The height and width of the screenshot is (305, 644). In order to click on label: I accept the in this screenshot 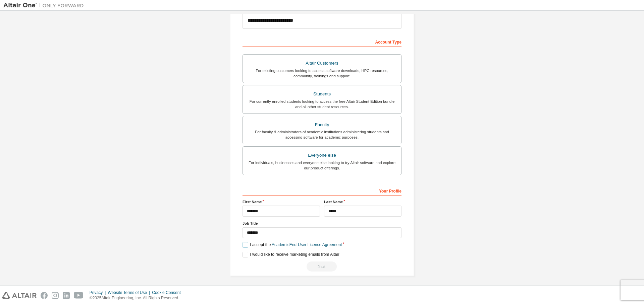, I will do `click(292, 245)`.